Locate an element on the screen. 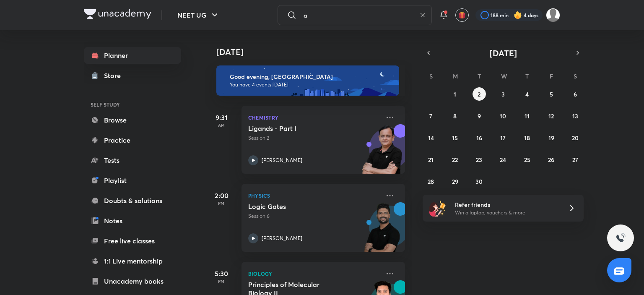  button: September 19, 2025 is located at coordinates (551, 138).